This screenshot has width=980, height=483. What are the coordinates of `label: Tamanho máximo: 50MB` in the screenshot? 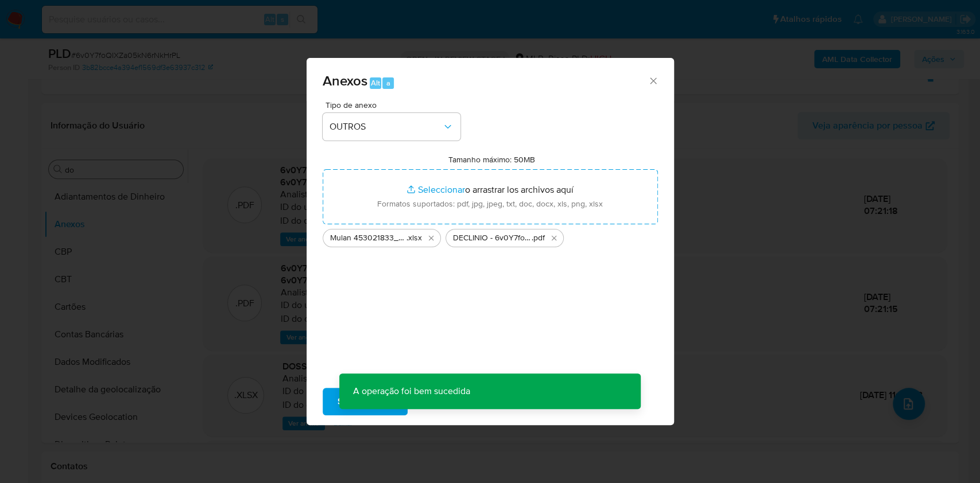 It's located at (492, 160).